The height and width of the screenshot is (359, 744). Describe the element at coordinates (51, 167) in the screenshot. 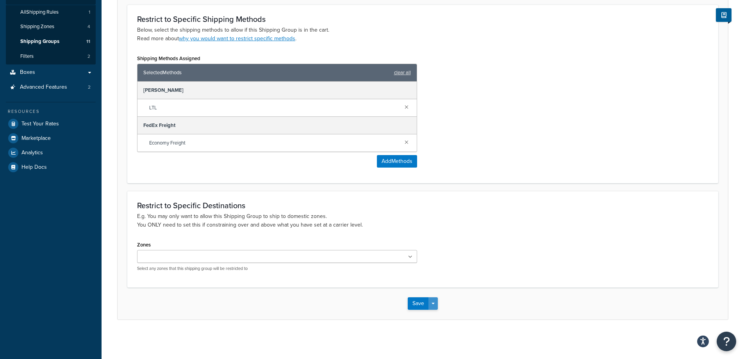

I see `li: Help Docs` at that location.